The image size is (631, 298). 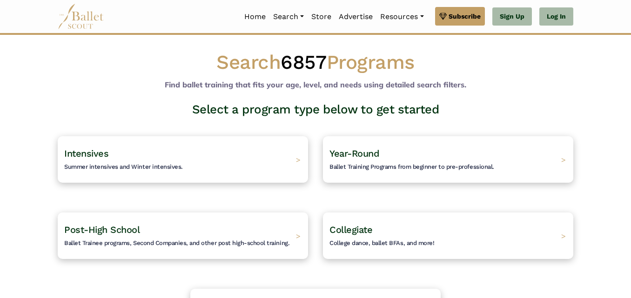 What do you see at coordinates (288, 17) in the screenshot?
I see `a: Search` at bounding box center [288, 17].